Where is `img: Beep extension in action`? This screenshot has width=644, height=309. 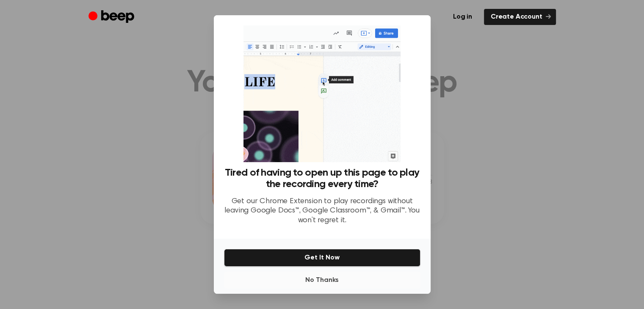 img: Beep extension in action is located at coordinates (322, 94).